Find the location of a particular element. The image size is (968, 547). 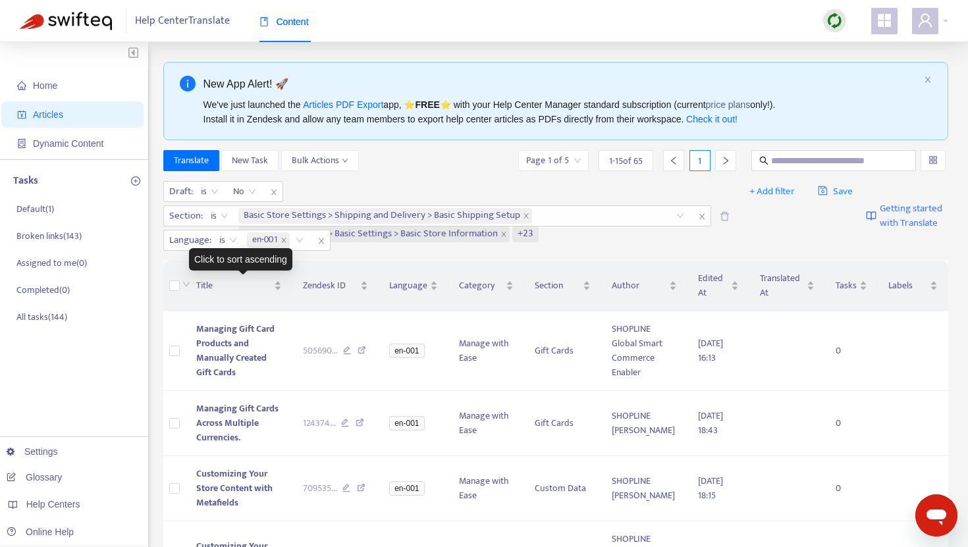

a: price plans is located at coordinates (728, 105).